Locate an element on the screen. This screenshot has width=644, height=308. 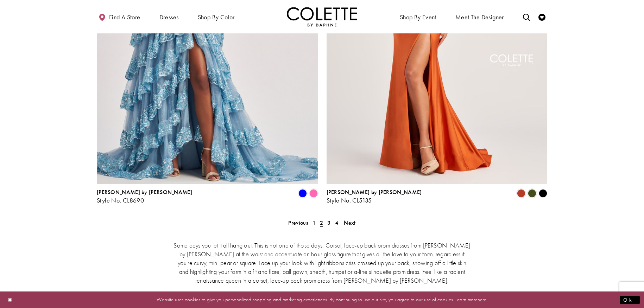
i: Blue is located at coordinates (303, 193).